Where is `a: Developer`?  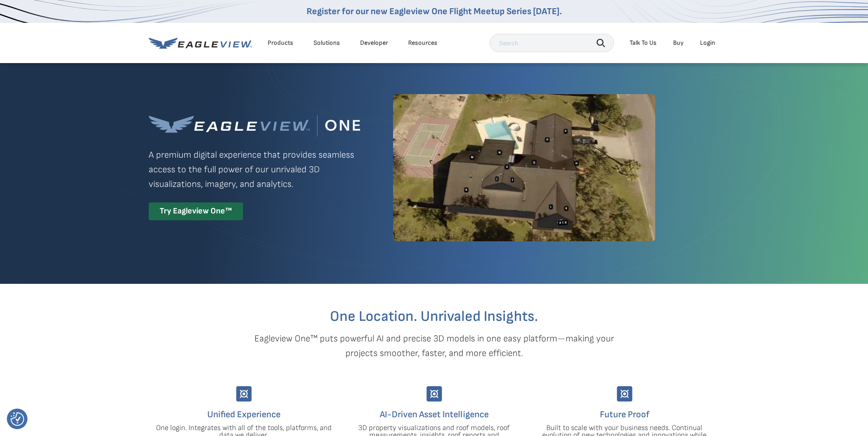 a: Developer is located at coordinates (374, 43).